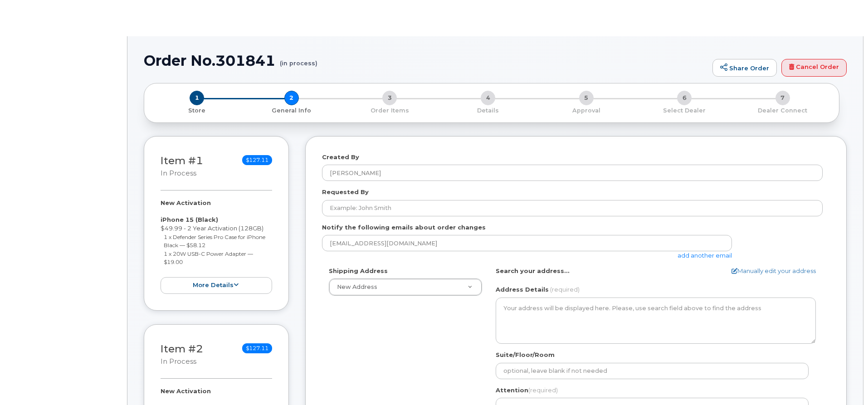 The height and width of the screenshot is (405, 868). I want to click on a: 1 Store, so click(197, 110).